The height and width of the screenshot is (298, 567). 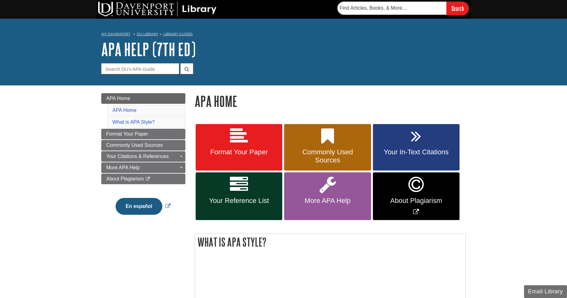 I want to click on a: Your Citations & References, so click(x=143, y=156).